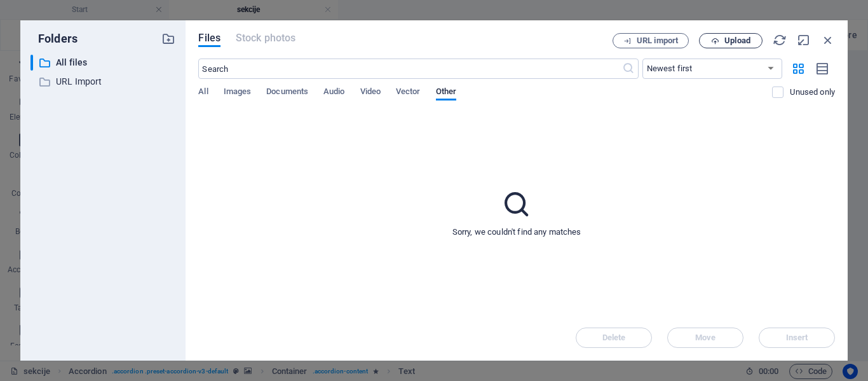  I want to click on i: Close, so click(828, 40).